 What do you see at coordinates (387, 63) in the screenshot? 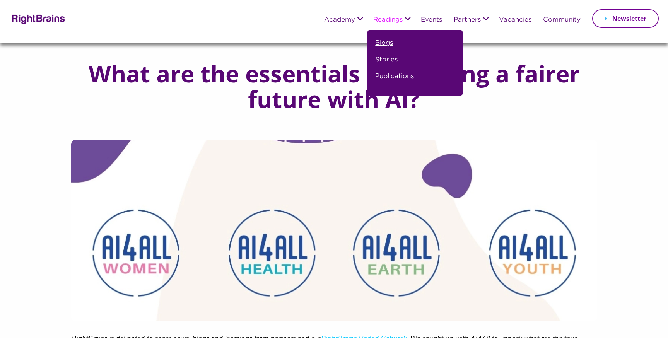
I see `a: Stories` at bounding box center [387, 63].